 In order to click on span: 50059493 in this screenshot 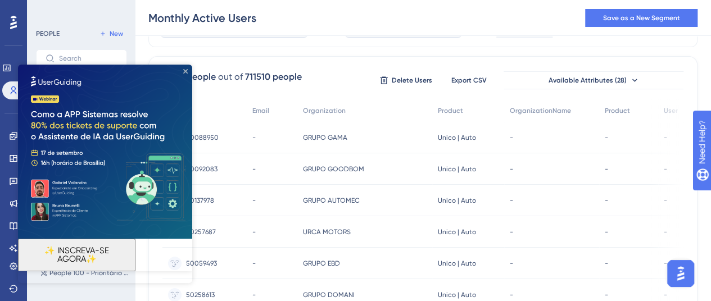, I will do `click(201, 263)`.